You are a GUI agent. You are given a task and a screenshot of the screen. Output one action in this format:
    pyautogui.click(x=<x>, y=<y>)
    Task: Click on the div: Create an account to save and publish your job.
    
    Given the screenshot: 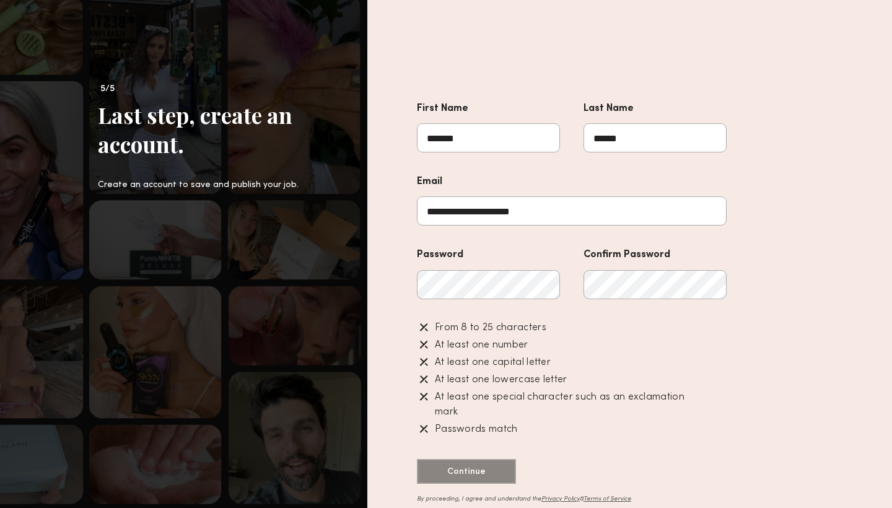 What is the action you would take?
    pyautogui.click(x=214, y=185)
    